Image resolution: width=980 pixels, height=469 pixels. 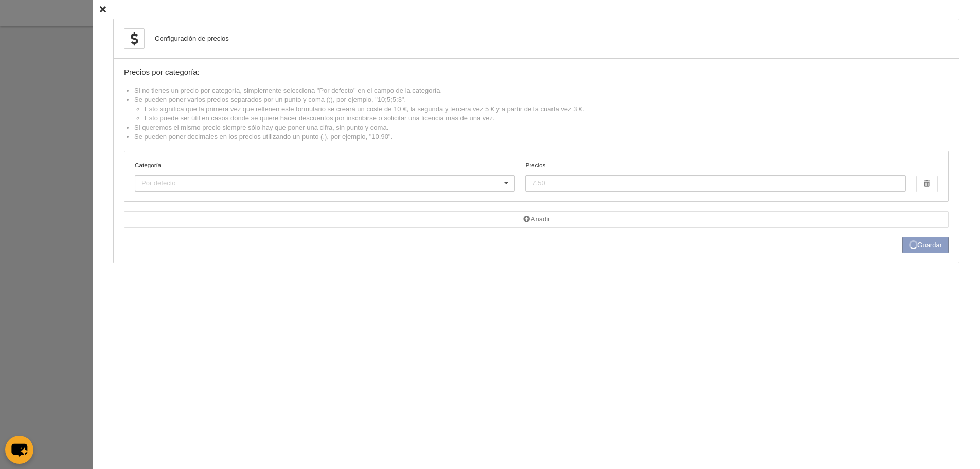 I want to click on li: Si queremos el mismo precio siempre sólo hay que poner una cifra, sin punto y coma., so click(x=542, y=127).